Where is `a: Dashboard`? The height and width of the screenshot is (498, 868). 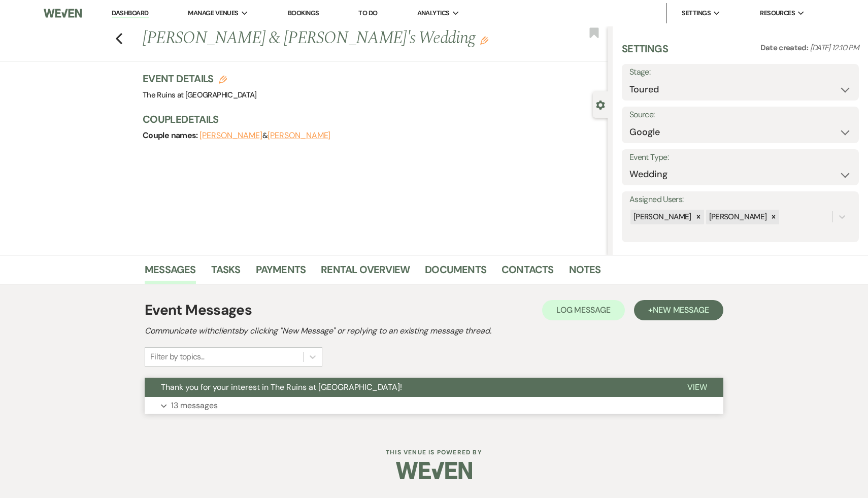
a: Dashboard is located at coordinates (130, 14).